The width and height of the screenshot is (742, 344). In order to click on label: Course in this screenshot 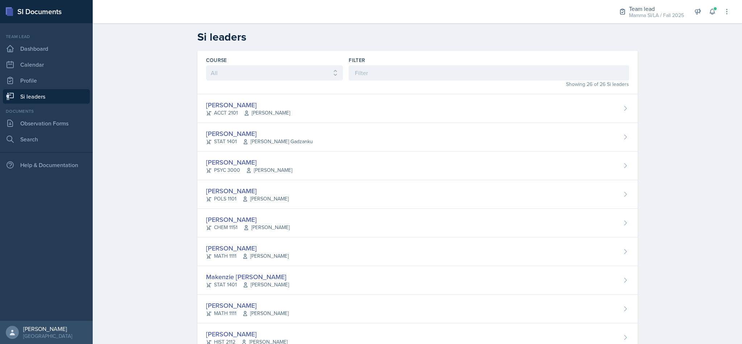, I will do `click(216, 60)`.